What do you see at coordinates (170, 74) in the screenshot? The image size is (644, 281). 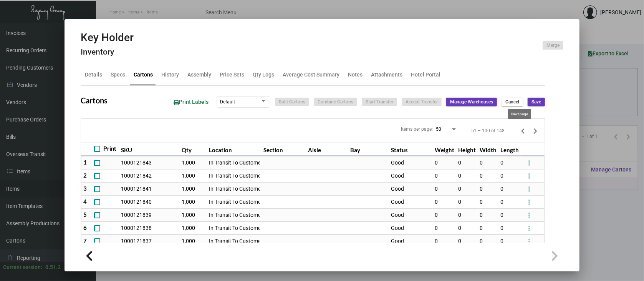 I see `div: History` at bounding box center [170, 74].